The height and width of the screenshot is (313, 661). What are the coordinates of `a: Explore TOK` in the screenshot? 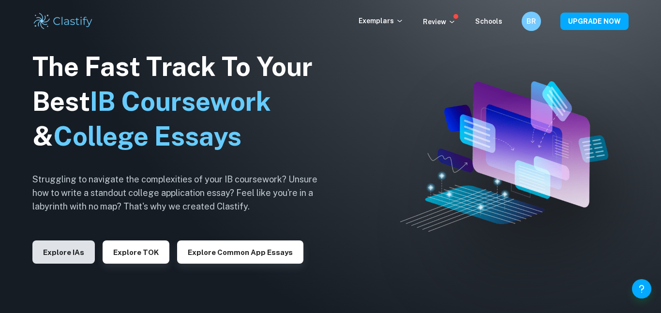 It's located at (136, 252).